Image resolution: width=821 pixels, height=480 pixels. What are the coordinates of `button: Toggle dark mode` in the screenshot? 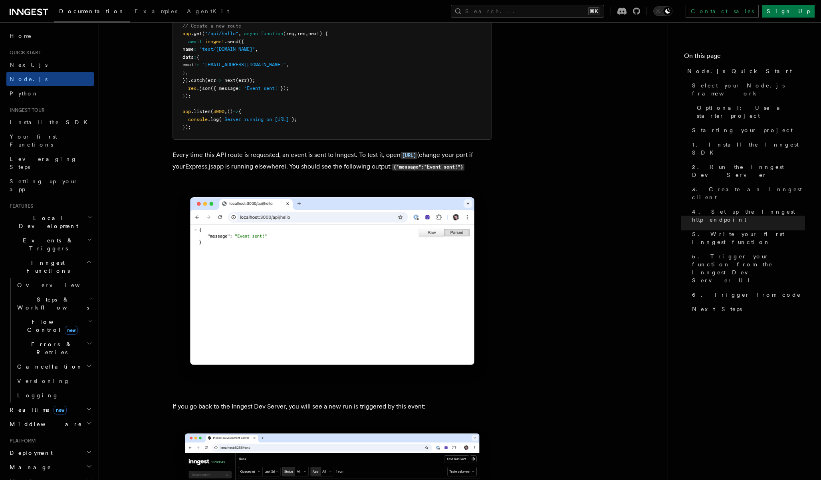 It's located at (663, 11).